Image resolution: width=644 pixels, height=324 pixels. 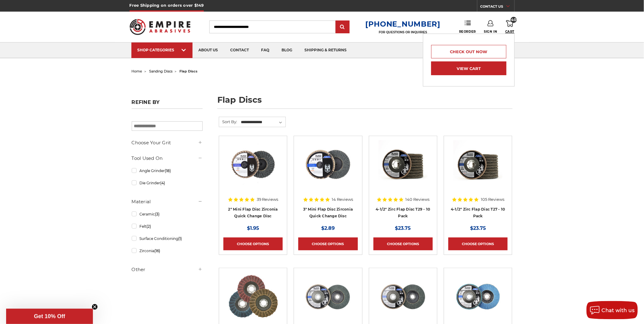 I want to click on a: 2" Mini Flap Disc Zirconia Quick Change Disc, so click(x=253, y=212).